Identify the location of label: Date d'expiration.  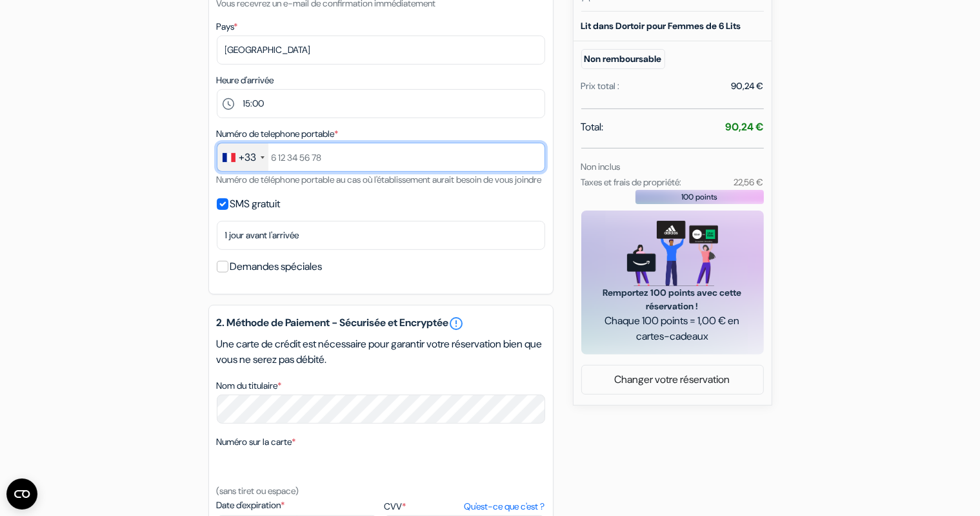
(297, 505).